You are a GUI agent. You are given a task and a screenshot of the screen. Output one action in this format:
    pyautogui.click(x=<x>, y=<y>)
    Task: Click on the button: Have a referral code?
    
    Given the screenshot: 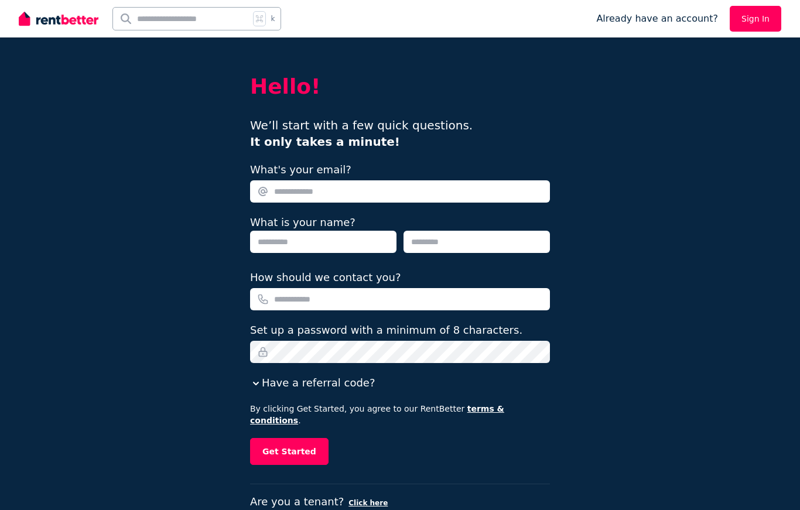 What is the action you would take?
    pyautogui.click(x=312, y=383)
    